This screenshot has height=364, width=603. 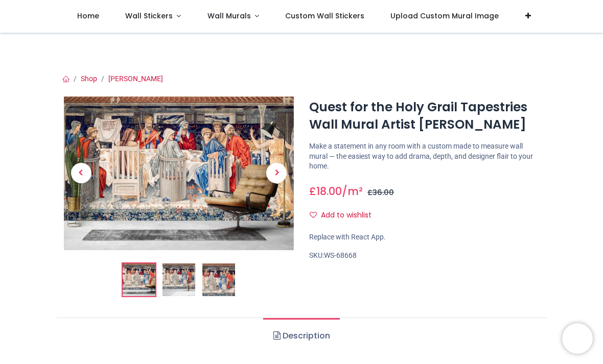 I want to click on span: WS-68668, so click(x=340, y=255).